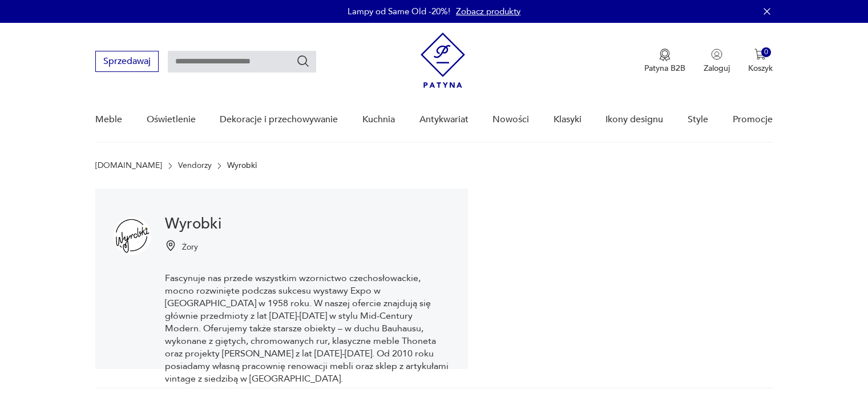 This screenshot has width=868, height=397. What do you see at coordinates (665, 55) in the screenshot?
I see `img: Ikona medalu` at bounding box center [665, 55].